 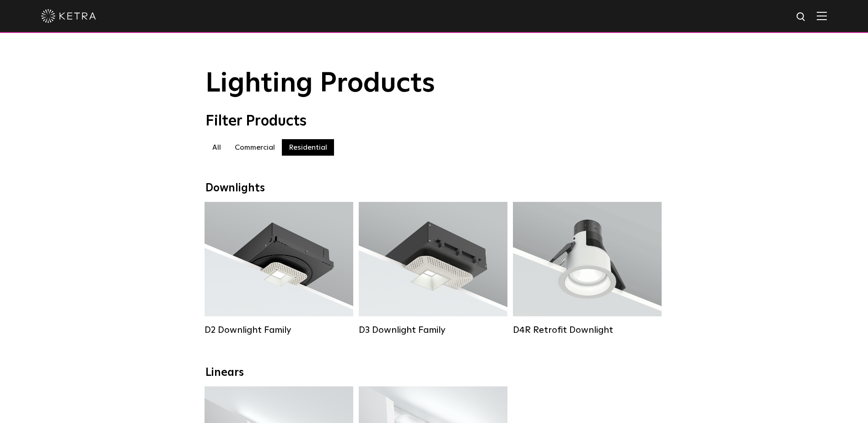 I want to click on div: D3 Downlight Family, so click(x=433, y=330).